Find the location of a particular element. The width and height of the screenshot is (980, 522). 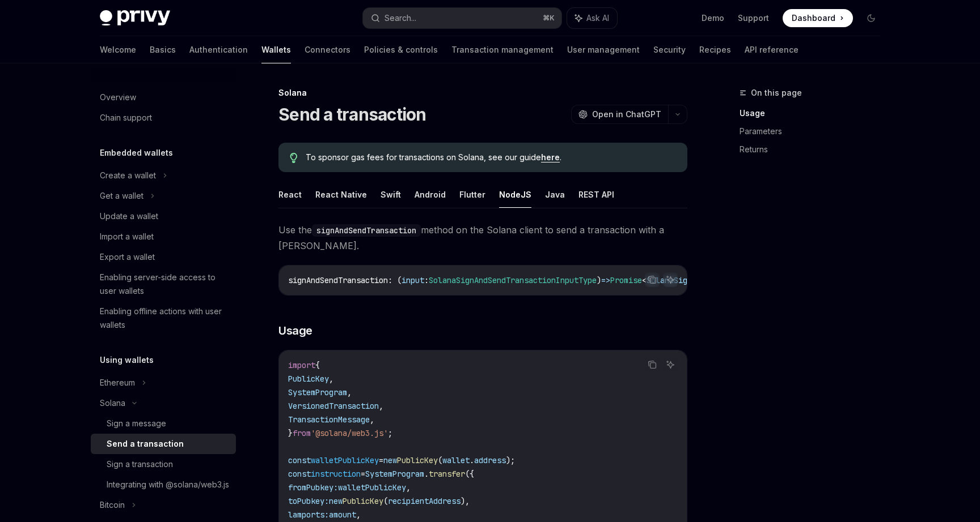

span: PublicKey is located at coordinates (308, 379).